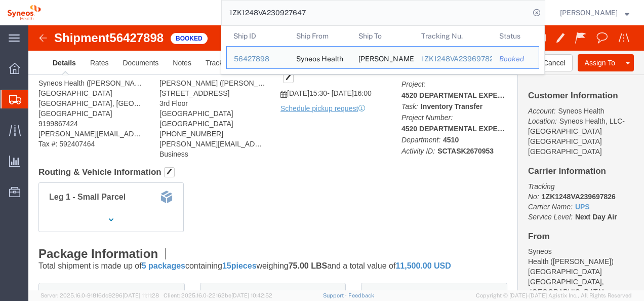  Describe the element at coordinates (24, 12) in the screenshot. I see `img: logo` at that location.